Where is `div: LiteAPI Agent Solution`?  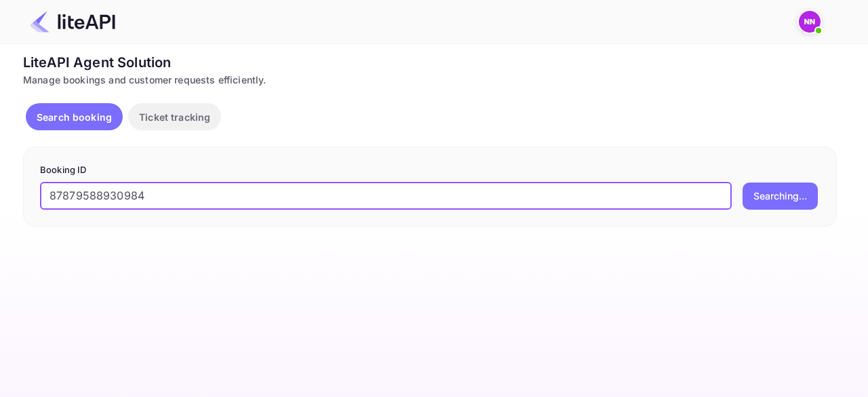
div: LiteAPI Agent Solution is located at coordinates (430, 62).